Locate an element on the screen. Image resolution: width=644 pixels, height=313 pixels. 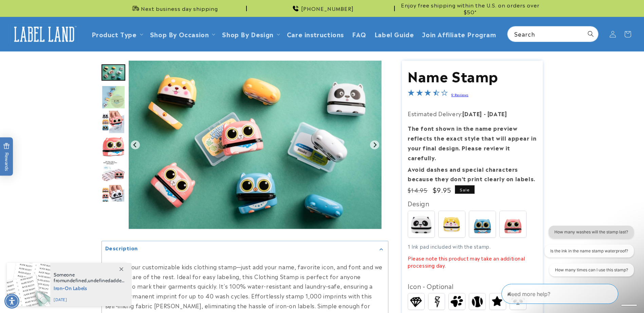
button: Is the ink in the name stamp waterproof? is located at coordinates (49, 26).